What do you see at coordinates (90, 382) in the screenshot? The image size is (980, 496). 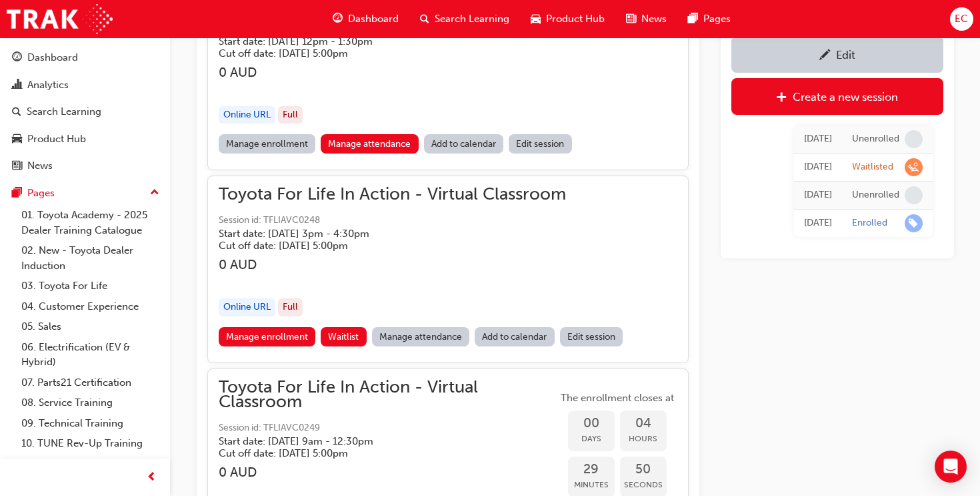 I see `a: 07. Parts21 Certification` at bounding box center [90, 382].